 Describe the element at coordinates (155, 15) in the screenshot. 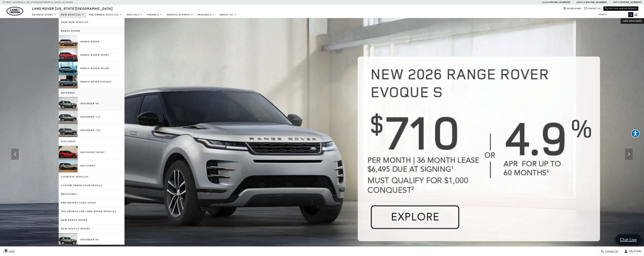

I see `a: Finance` at that location.